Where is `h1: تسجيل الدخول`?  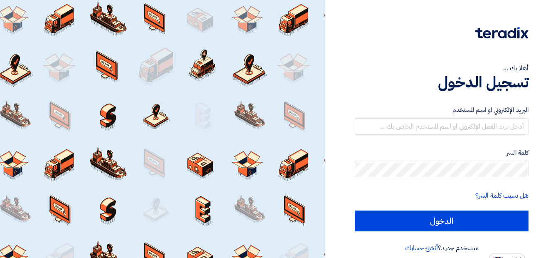 h1: تسجيل الدخول is located at coordinates (442, 82).